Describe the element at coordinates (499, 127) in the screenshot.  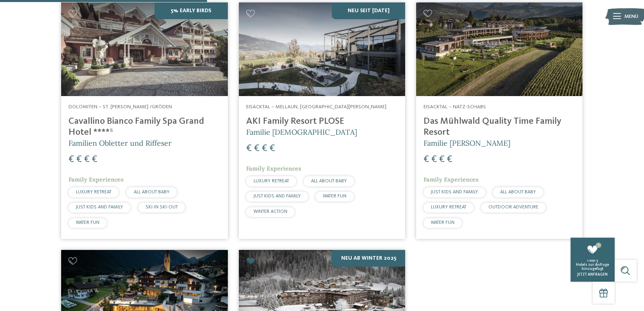
I see `h4: Das Mühlwald Quality Time Family Resort` at that location.